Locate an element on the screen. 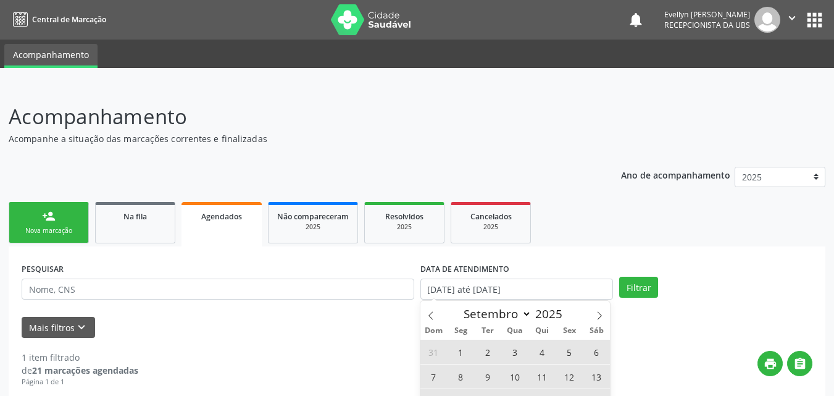  i: print is located at coordinates (771, 364).